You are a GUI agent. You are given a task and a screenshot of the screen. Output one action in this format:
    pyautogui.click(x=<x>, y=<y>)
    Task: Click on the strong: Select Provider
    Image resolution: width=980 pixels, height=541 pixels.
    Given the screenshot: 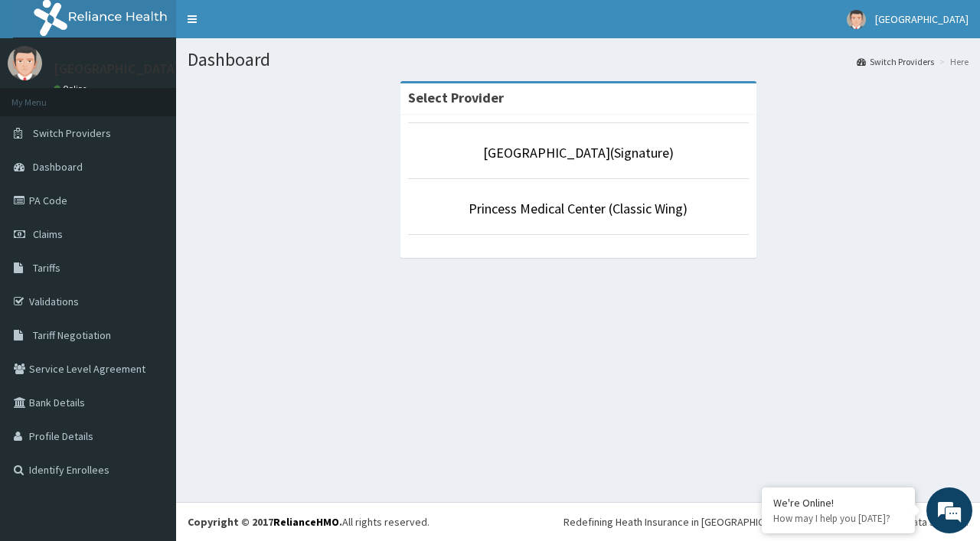 What is the action you would take?
    pyautogui.click(x=456, y=97)
    